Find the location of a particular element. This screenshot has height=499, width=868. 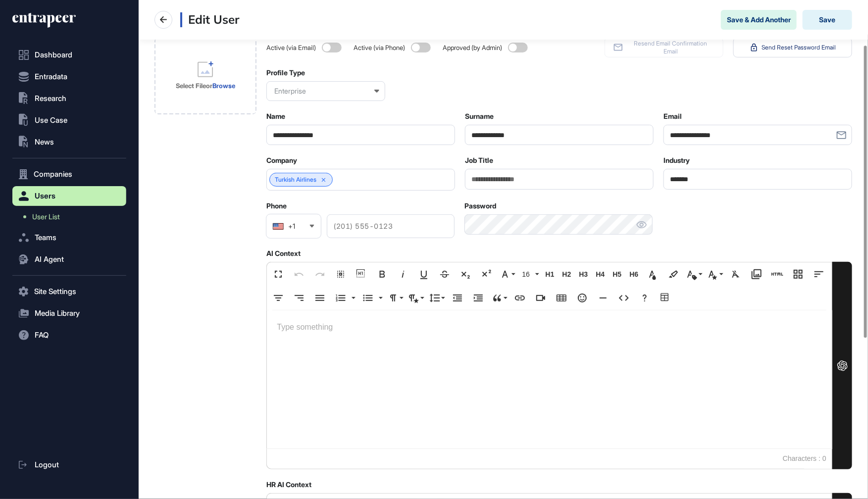

button: Redo (⌘⇧Z) is located at coordinates (320, 274).